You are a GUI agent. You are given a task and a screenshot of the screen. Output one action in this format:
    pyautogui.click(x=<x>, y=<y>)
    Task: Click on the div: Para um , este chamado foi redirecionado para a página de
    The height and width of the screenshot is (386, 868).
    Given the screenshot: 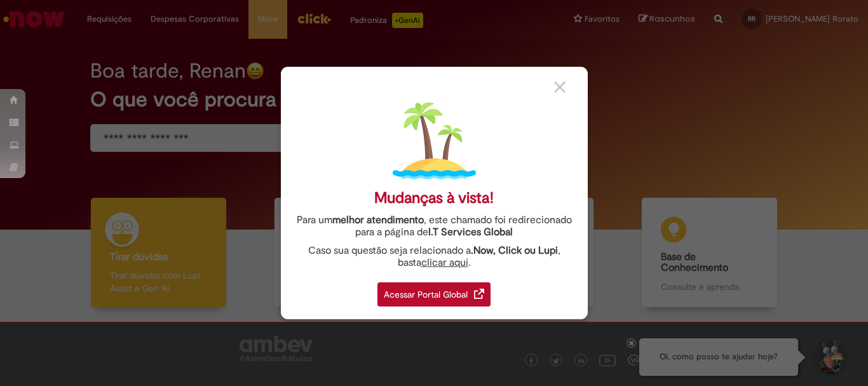 What is the action you would take?
    pyautogui.click(x=434, y=226)
    